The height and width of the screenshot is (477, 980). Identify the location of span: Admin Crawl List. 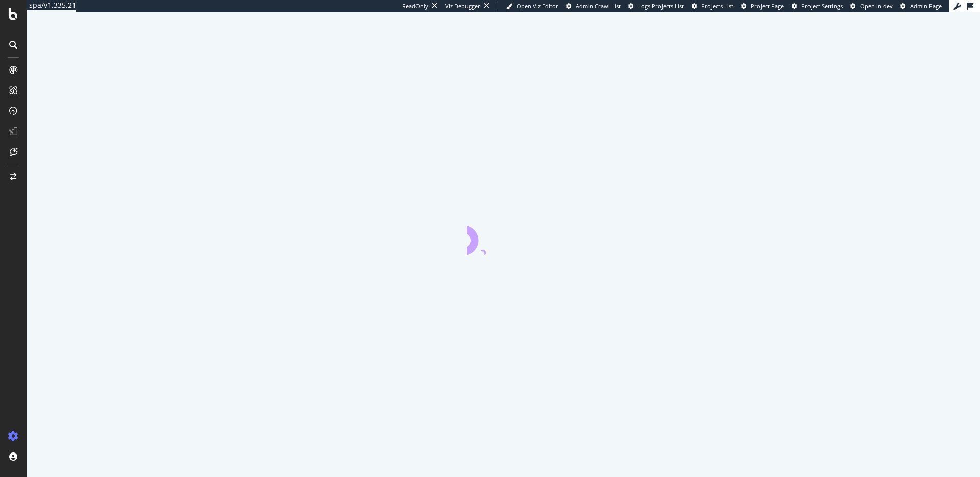
(598, 6).